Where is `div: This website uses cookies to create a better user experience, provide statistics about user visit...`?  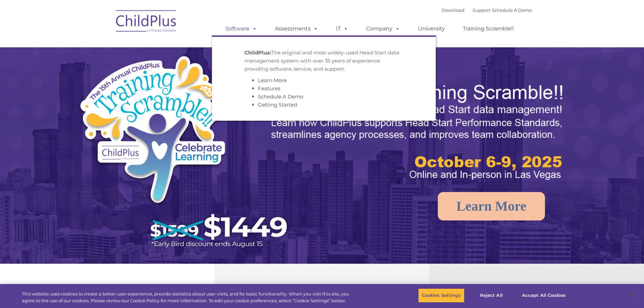
div: This website uses cookies to create a better user experience, provide statistics about user visit... is located at coordinates (188, 297).